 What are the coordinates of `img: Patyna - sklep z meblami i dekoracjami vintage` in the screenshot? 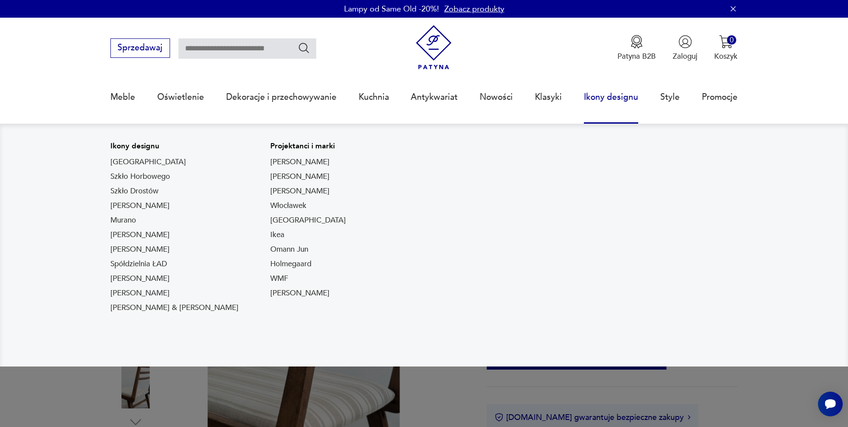 It's located at (434, 47).